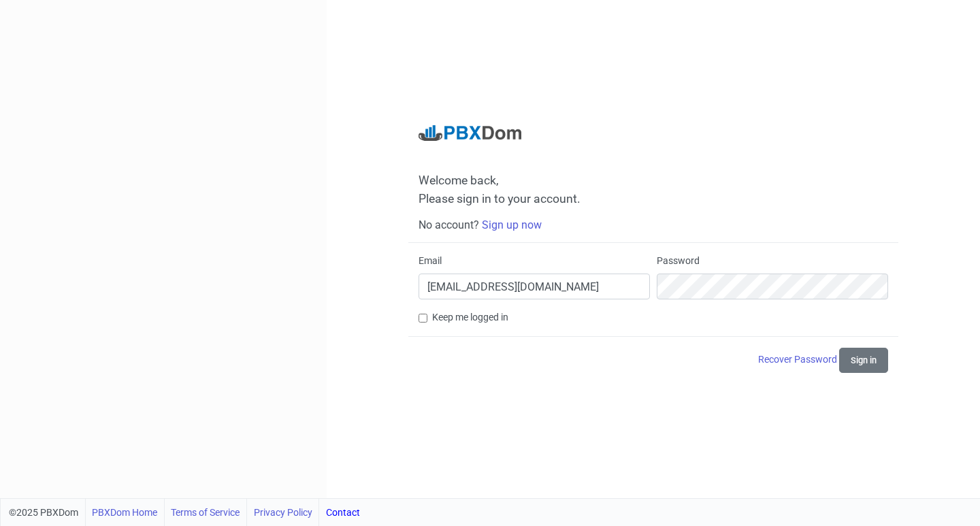  I want to click on a: Contact, so click(343, 512).